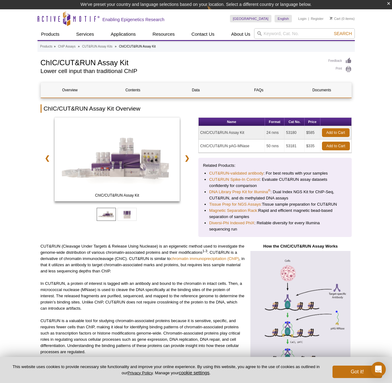 The width and height of the screenshot is (392, 383). Describe the element at coordinates (117, 195) in the screenshot. I see `span: ChIC/CUT&RUN Assay Kit` at that location.